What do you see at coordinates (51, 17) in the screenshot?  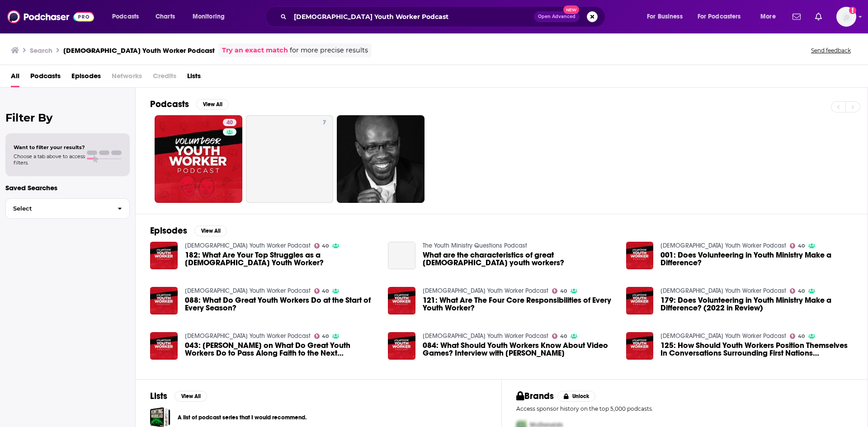 I see `img: Podchaser - Follow, Share and Rate Podcasts` at bounding box center [51, 17].